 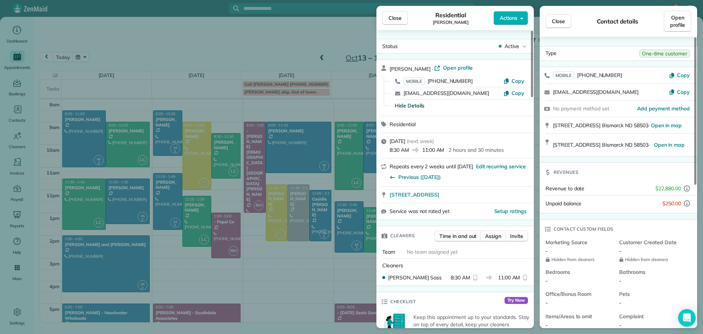 What do you see at coordinates (551, 53) in the screenshot?
I see `span: Type` at bounding box center [551, 53].